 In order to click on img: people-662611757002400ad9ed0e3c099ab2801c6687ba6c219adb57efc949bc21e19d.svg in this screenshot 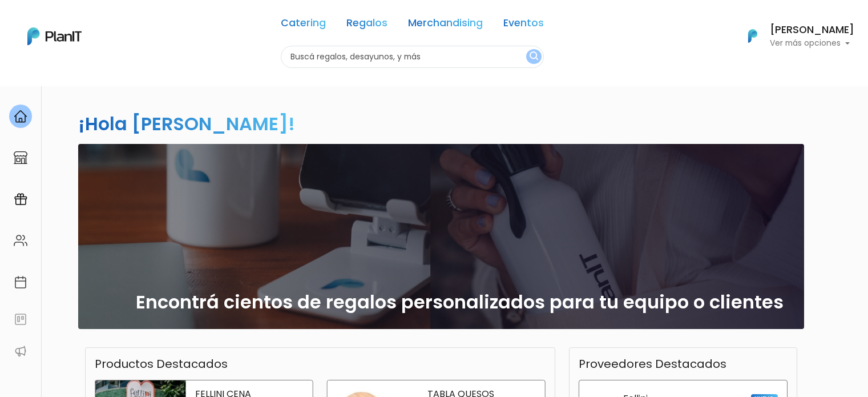, I will do `click(20, 240)`.